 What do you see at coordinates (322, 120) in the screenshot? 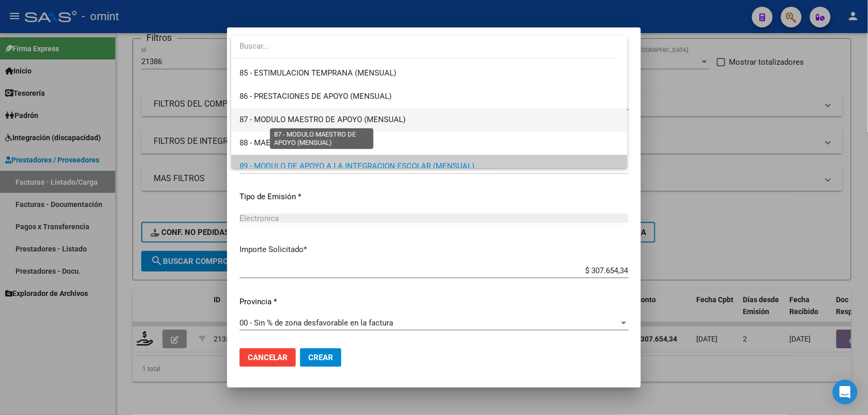
I see `span: 87 - MODULO MAESTRO DE APOYO (MENSUAL)` at bounding box center [322, 120].